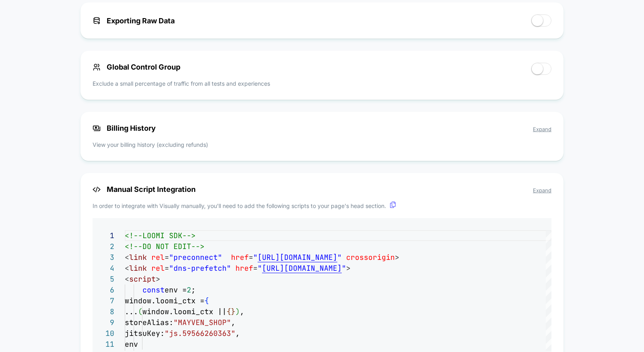 This screenshot has width=644, height=352. I want to click on p: View your billing history (excluding refunds), so click(322, 144).